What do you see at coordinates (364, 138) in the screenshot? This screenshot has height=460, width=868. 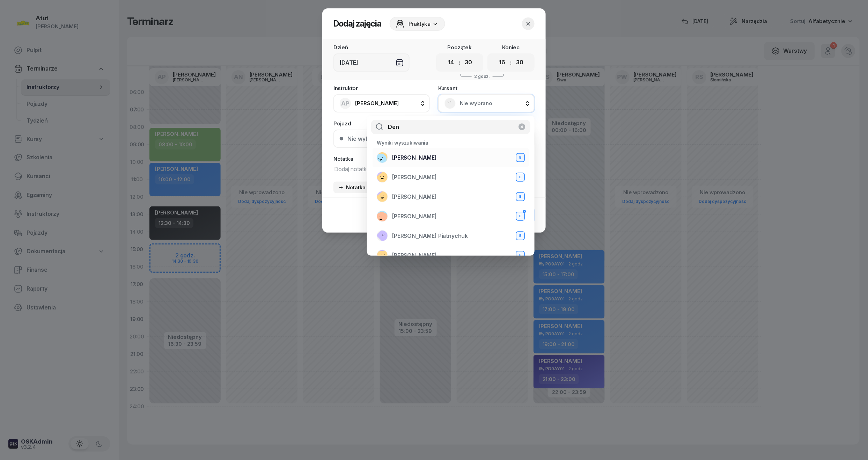 I see `div: Nie wybrano` at bounding box center [364, 138].